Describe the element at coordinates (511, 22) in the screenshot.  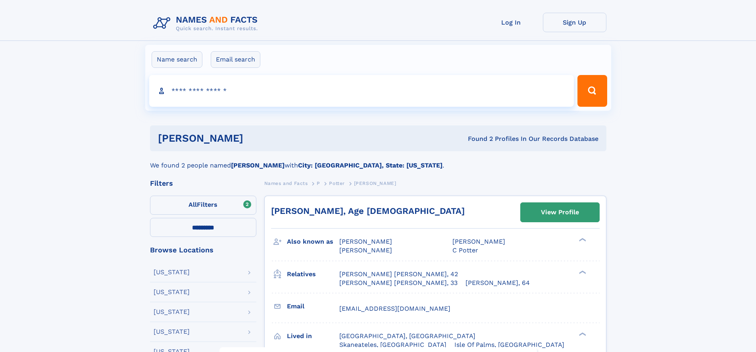
I see `a: Log In` at that location.